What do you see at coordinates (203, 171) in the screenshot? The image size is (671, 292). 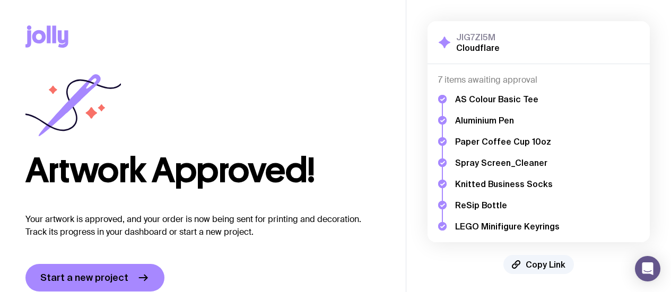 I see `h1: Artwork Approved!` at bounding box center [203, 171].